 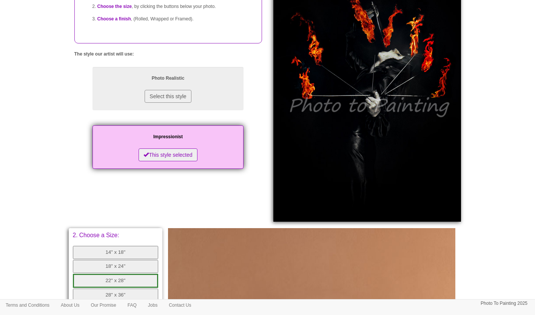 I want to click on p: Impressionist, so click(x=168, y=137).